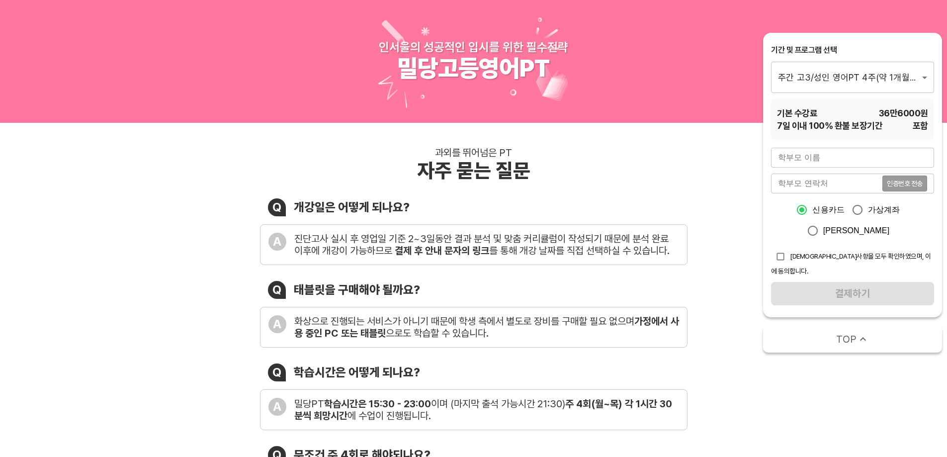 The width and height of the screenshot is (947, 457). Describe the element at coordinates (853, 77) in the screenshot. I see `div: 주간 고3/성인 영어PT 4주(약 1개월) 집중관리` at that location.